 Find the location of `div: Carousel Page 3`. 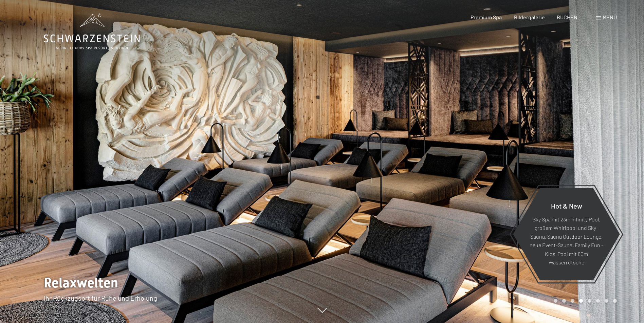

div: Carousel Page 3 is located at coordinates (572, 301).